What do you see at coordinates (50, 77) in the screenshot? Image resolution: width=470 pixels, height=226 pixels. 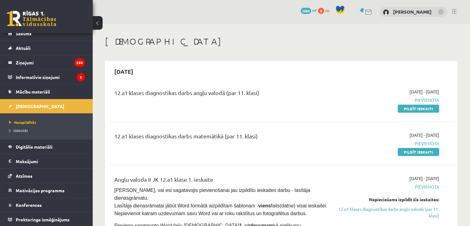 I see `legend: Informatīvie ziņojumi` at bounding box center [50, 77].